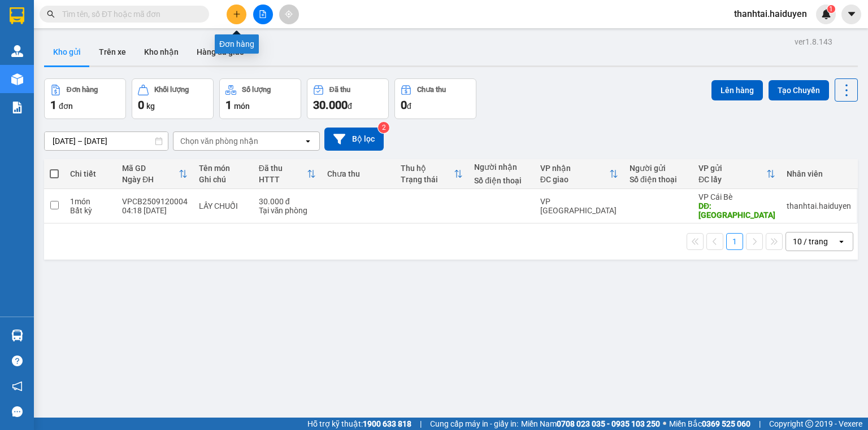  Describe the element at coordinates (851, 14) in the screenshot. I see `button: caret-down` at that location.